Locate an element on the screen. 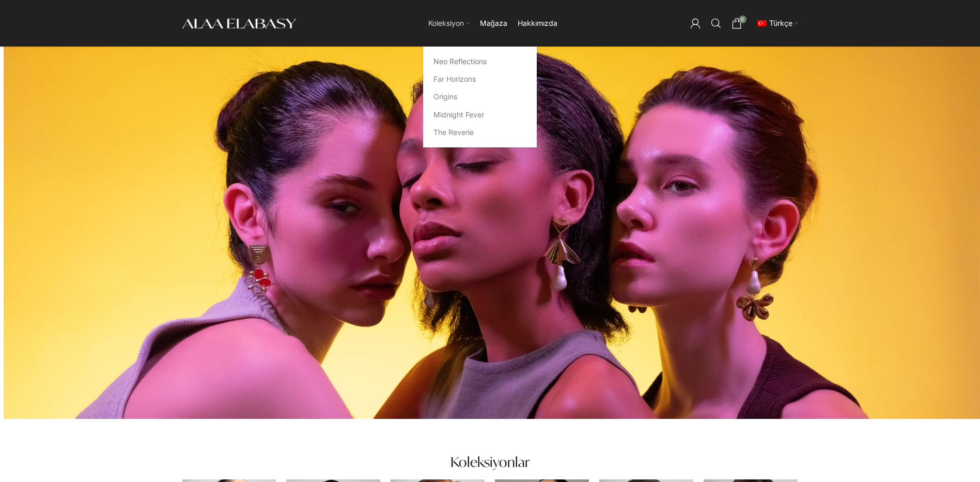  span: Türkçe is located at coordinates (781, 23).